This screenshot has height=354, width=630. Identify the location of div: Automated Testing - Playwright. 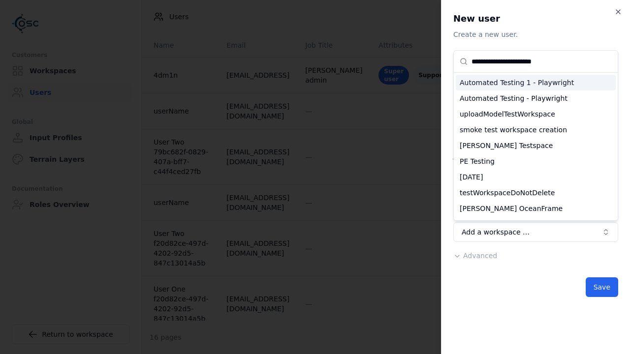
(535, 98).